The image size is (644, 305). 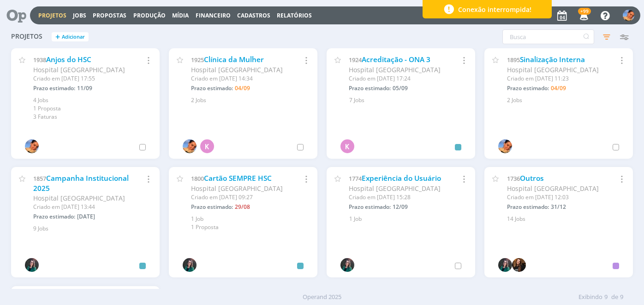 I want to click on button: +Adicionar, so click(x=70, y=37).